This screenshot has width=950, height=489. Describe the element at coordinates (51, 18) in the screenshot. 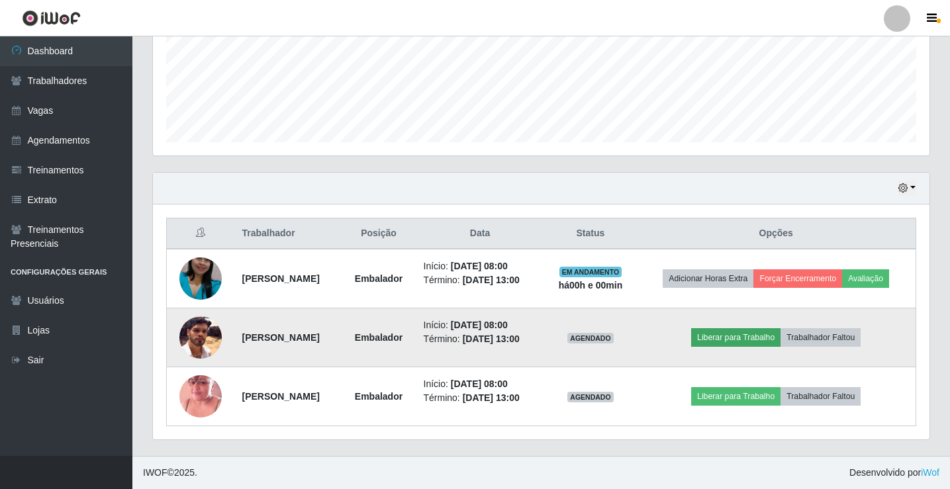

I see `img: CoreUI Logo` at that location.